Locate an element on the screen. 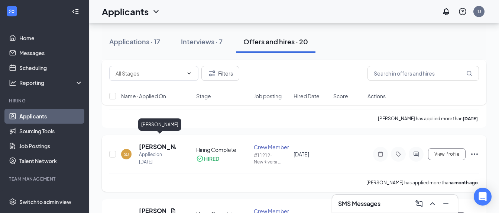 The image size is (499, 213). a: Sourcing Tools is located at coordinates (51, 131).